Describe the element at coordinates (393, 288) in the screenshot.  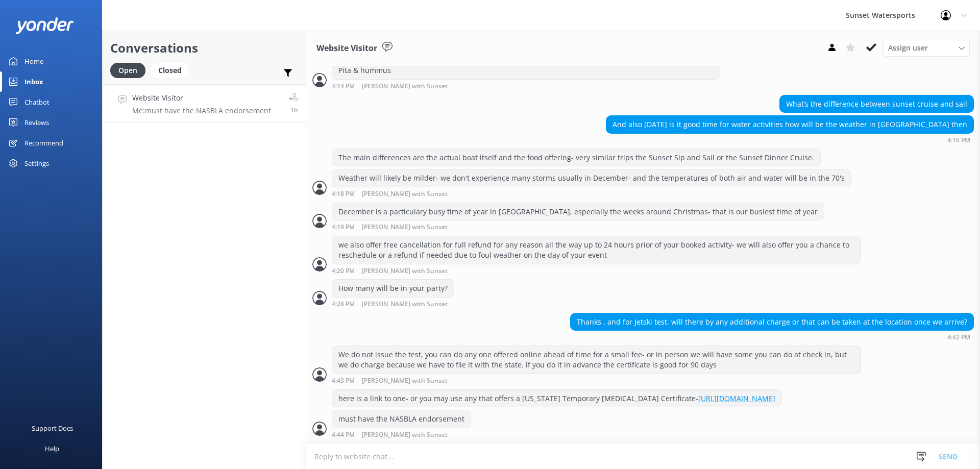
I see `div: How many will be in your party?` at that location.